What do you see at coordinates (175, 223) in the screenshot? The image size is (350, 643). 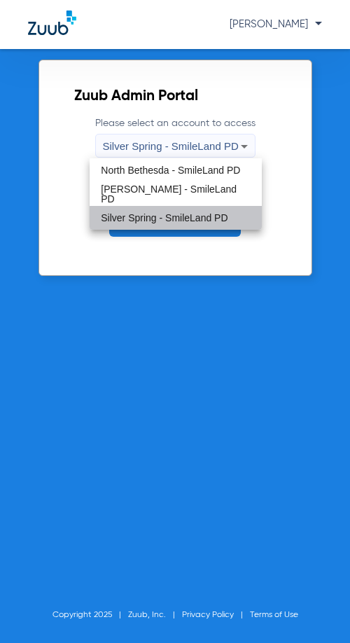 I see `span: Access Account` at bounding box center [175, 223].